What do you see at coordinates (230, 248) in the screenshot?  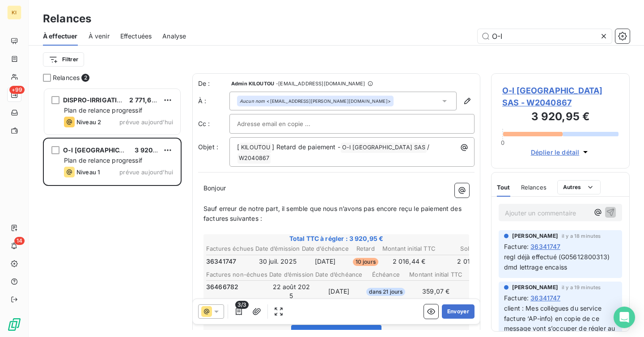 I see `th: Factures échues` at bounding box center [230, 248].